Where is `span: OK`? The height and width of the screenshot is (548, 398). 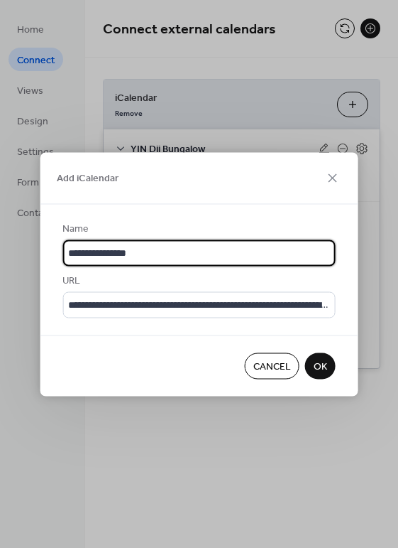 span: OK is located at coordinates (320, 366).